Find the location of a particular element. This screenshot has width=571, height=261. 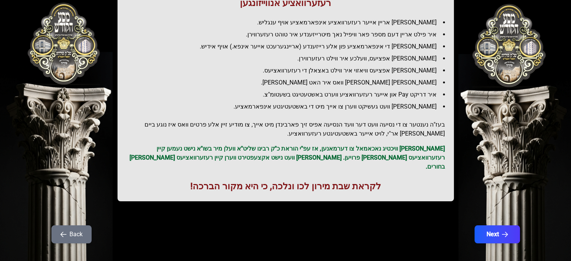

button: Next is located at coordinates (497, 234).